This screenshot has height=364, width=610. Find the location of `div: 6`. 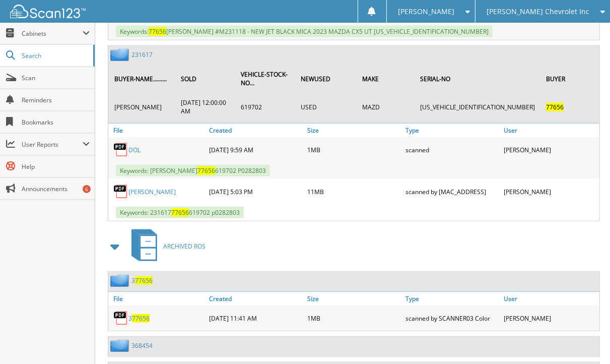

div: 6 is located at coordinates (86, 189).